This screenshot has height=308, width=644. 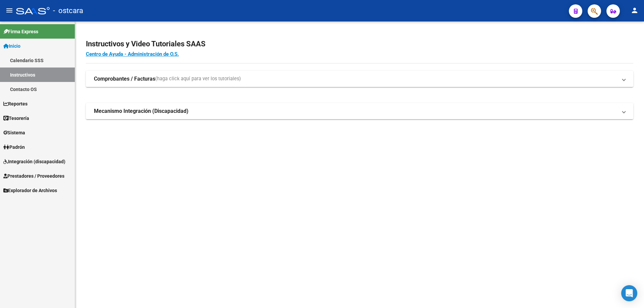 I want to click on div: Open Intercom Messenger, so click(x=629, y=293).